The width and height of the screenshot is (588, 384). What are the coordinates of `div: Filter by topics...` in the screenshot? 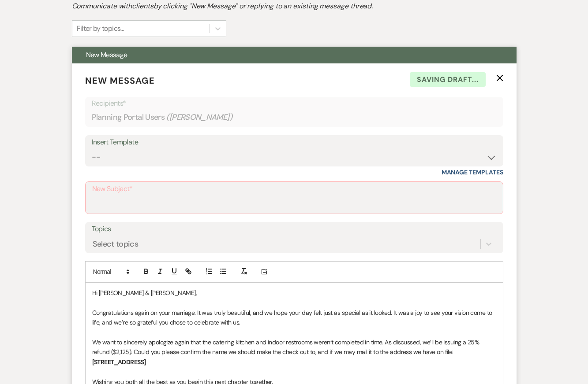 It's located at (100, 29).